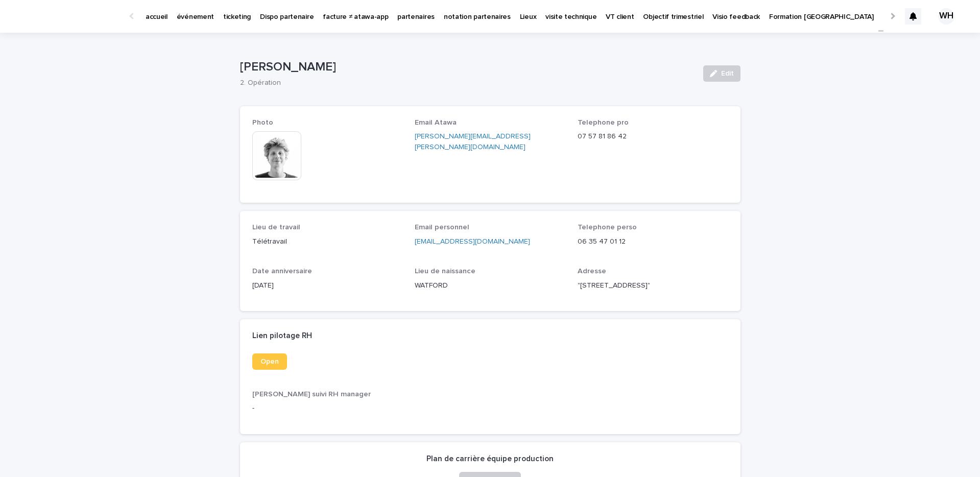  I want to click on span: Email Atawa, so click(436, 123).